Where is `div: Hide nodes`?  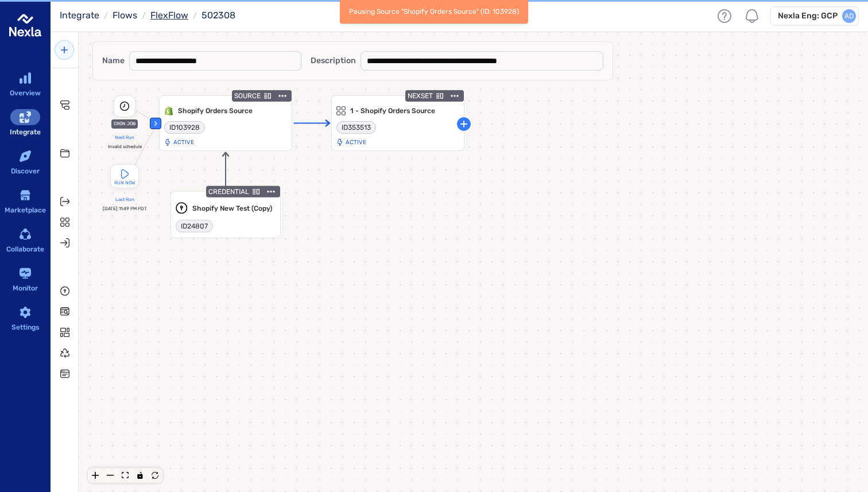
div: Hide nodes is located at coordinates (156, 123).